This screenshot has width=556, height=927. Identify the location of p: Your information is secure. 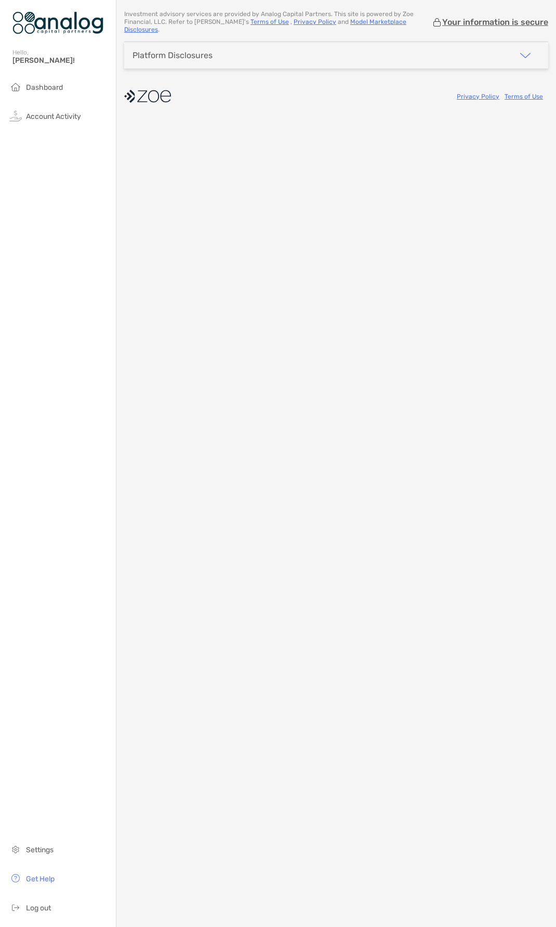
(495, 22).